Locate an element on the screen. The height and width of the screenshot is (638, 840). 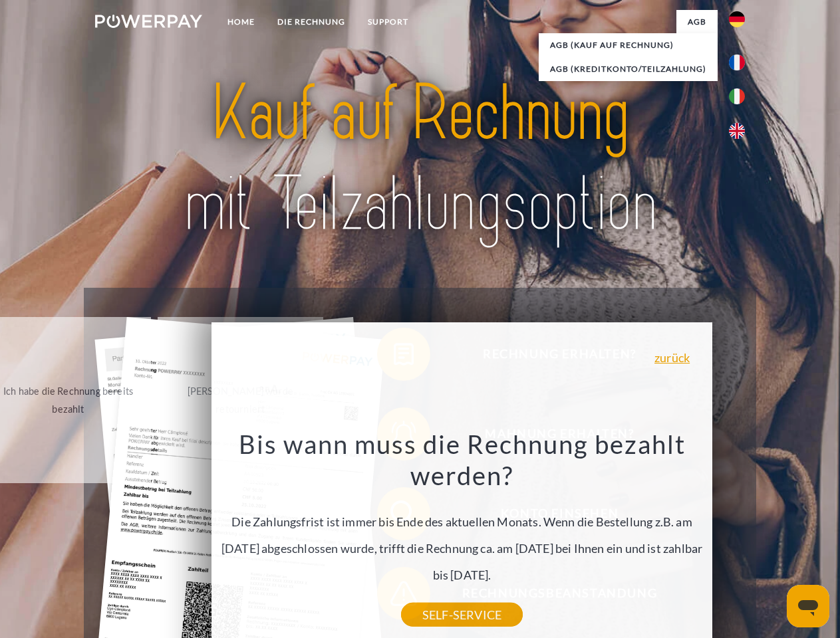
img: fr is located at coordinates (737, 62).